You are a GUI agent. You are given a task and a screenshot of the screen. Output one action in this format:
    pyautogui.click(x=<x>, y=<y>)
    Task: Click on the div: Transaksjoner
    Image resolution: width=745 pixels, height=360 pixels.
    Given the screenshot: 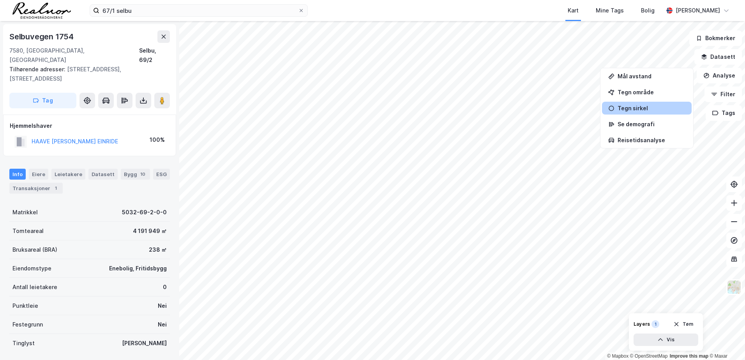 What is the action you would take?
    pyautogui.click(x=36, y=188)
    